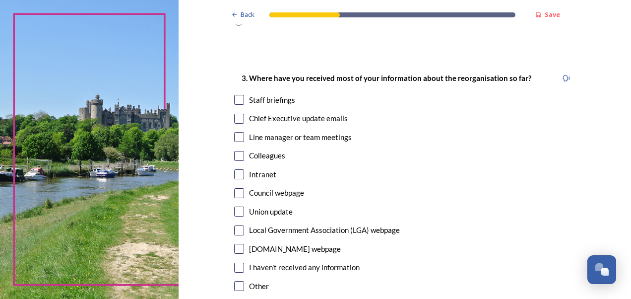 This screenshot has height=299, width=631. Describe the element at coordinates (387, 78) in the screenshot. I see `strong: 3. Where have you received most of your information about the reorganisation so far?` at that location.